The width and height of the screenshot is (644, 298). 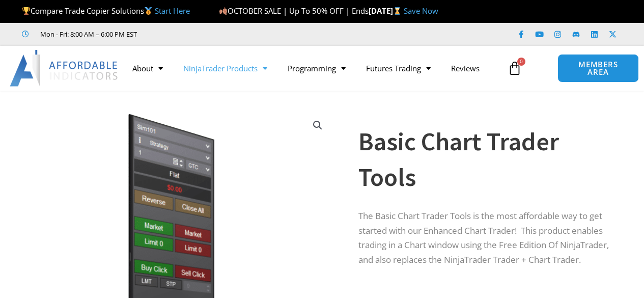 What do you see at coordinates (465, 69) in the screenshot?
I see `a: Reviews` at bounding box center [465, 69].